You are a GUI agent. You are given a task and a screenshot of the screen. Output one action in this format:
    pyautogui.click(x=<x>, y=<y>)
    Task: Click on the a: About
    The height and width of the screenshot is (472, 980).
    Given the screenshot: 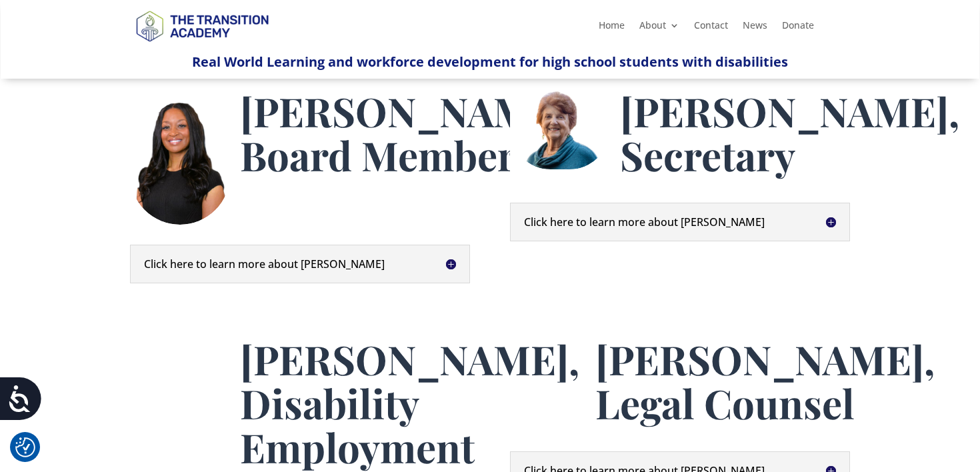 What is the action you would take?
    pyautogui.click(x=659, y=28)
    